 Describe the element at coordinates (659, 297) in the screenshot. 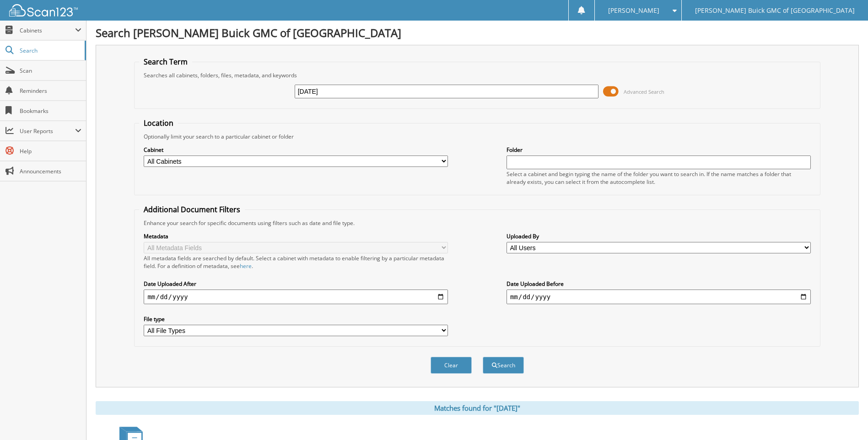

I see `input: end` at that location.